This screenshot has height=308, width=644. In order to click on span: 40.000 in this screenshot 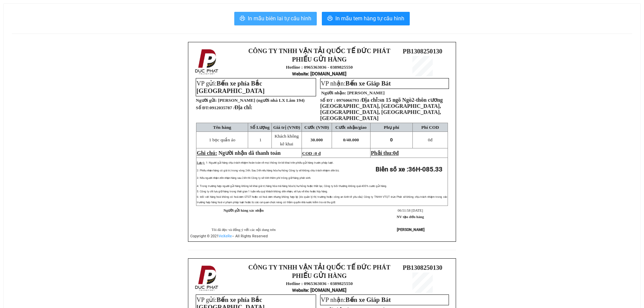, I will do `click(352, 139)`.